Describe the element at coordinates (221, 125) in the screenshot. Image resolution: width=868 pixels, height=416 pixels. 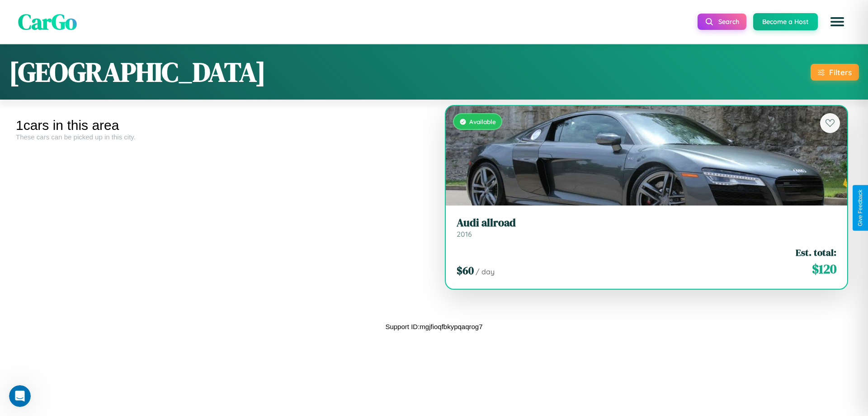
I see `div: 1 cars in this area` at that location.